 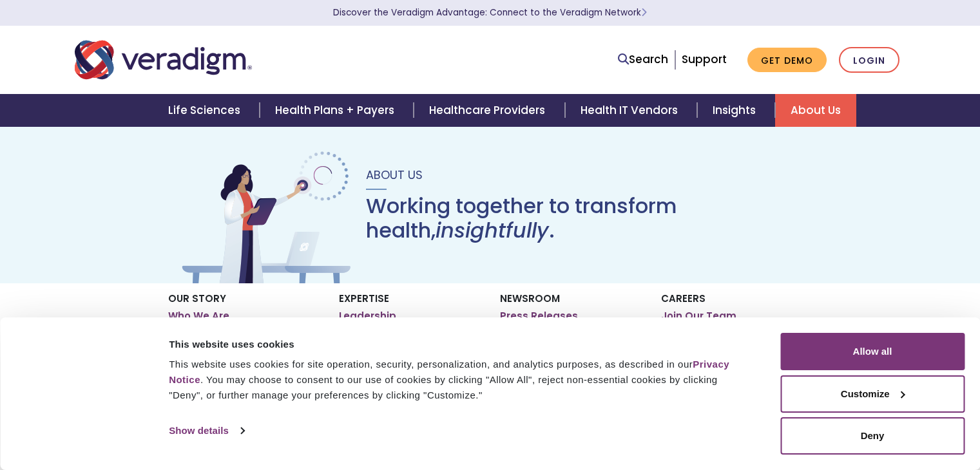 What do you see at coordinates (704, 60) in the screenshot?
I see `a: Support` at bounding box center [704, 60].